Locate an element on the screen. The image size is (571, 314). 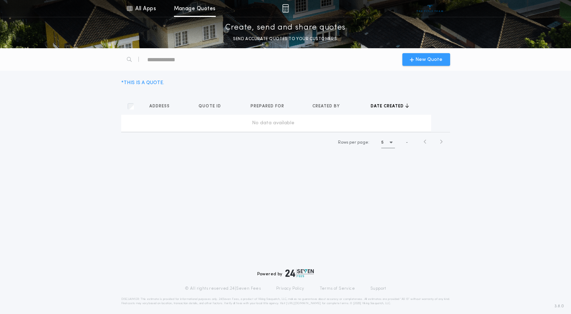
img: img is located at coordinates (286, 8).